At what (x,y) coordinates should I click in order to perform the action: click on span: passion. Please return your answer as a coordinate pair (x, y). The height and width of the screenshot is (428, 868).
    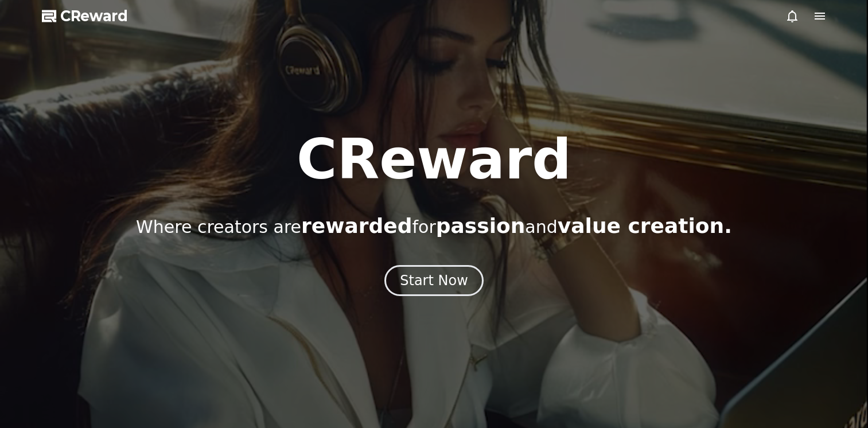
    Looking at the image, I should click on (481, 225).